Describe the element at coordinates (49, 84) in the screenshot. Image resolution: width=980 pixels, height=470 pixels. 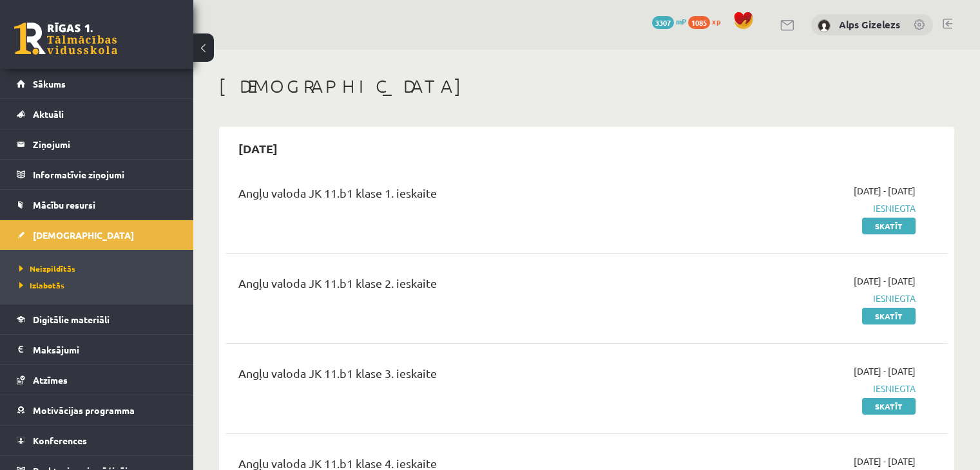
I see `span: Sākums` at that location.